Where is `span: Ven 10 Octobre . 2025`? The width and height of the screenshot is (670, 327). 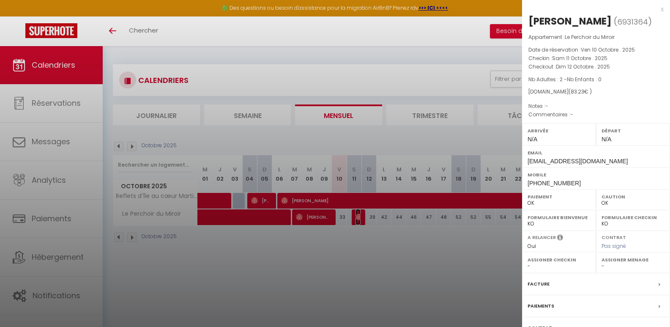
span: Ven 10 Octobre . 2025 is located at coordinates (608, 49).